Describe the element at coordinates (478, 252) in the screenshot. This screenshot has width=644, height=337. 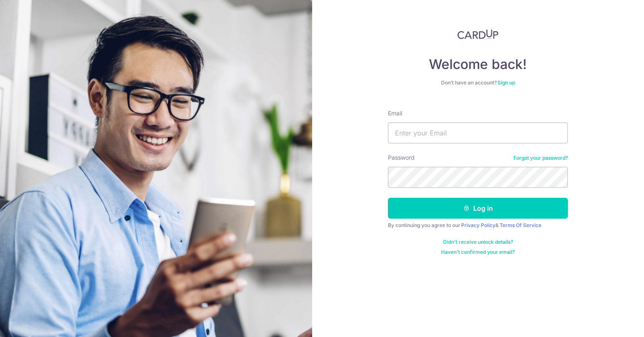
I see `a: Haven't confirmed your email?` at that location.